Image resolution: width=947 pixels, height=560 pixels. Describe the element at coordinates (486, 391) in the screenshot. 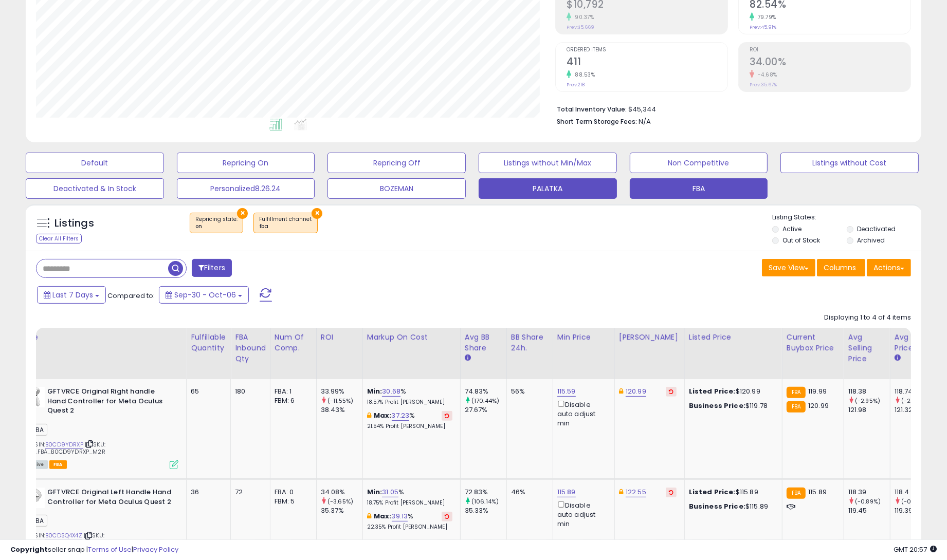

I see `div: 74.83%` at that location.